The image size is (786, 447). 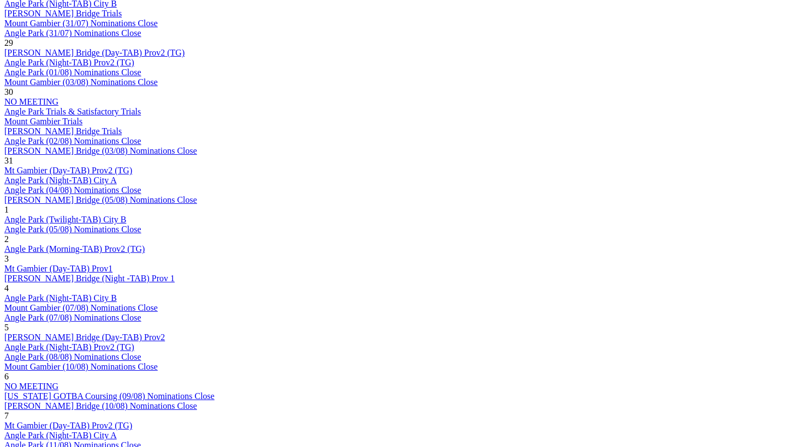 I want to click on span: 2, so click(x=7, y=239).